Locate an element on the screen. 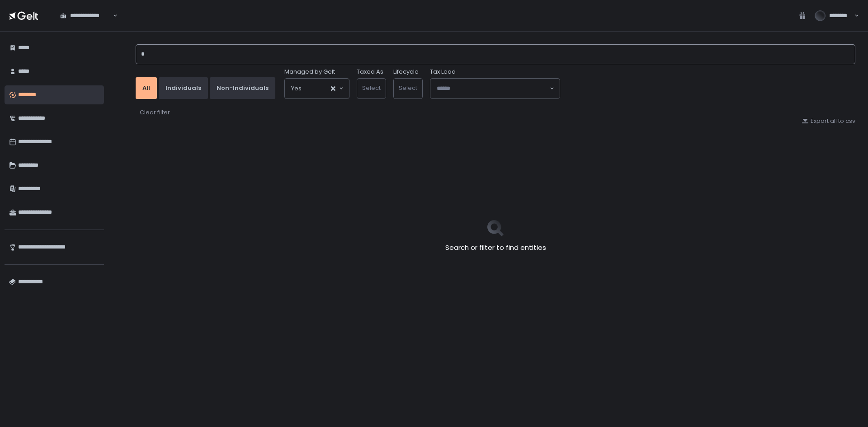  h2: Search or filter to find entities is located at coordinates (495, 247).